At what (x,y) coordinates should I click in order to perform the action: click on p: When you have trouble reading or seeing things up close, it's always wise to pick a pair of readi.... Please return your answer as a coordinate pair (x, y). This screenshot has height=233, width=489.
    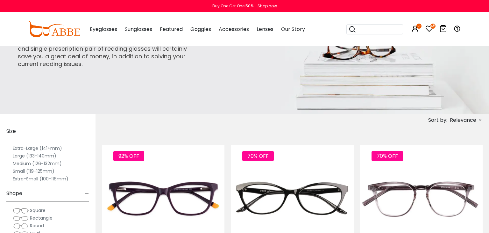
    Looking at the image, I should click on (105, 49).